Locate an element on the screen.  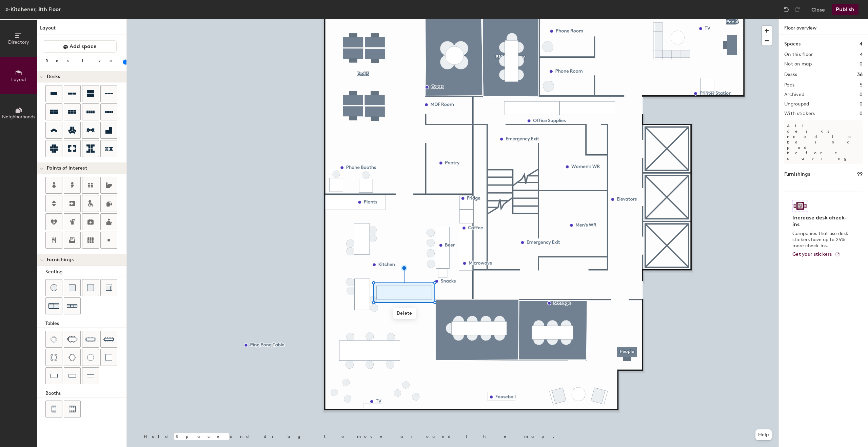
button: Table (1x1) is located at coordinates (109, 357).